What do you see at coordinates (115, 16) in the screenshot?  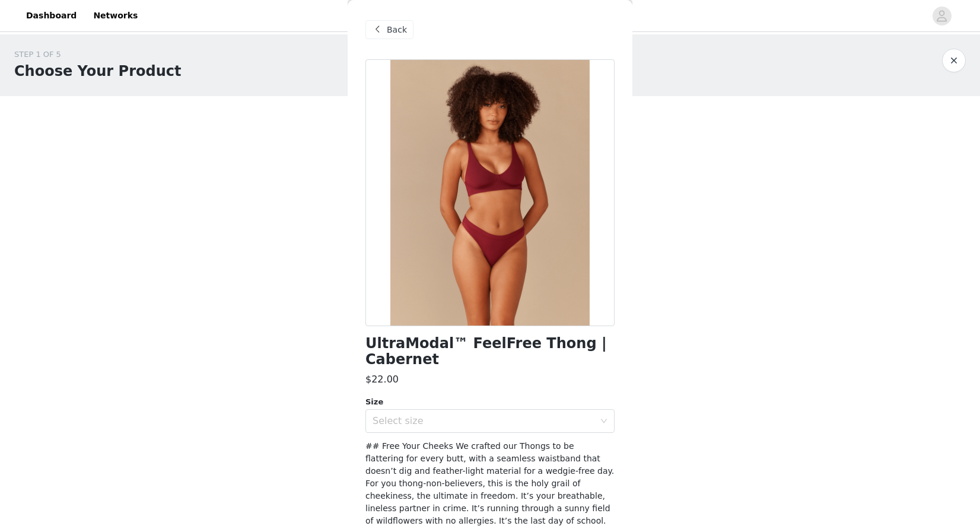 I see `a: Networks` at bounding box center [115, 16].